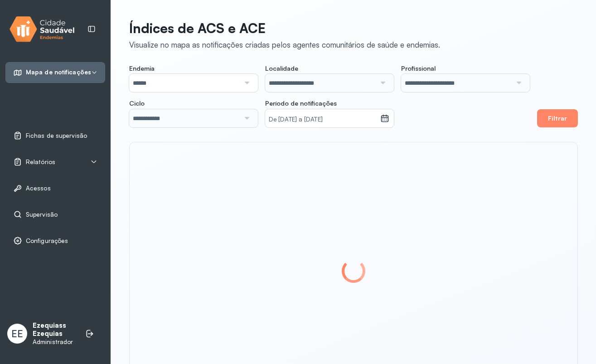 The image size is (596, 364). I want to click on span: Supervisão, so click(42, 214).